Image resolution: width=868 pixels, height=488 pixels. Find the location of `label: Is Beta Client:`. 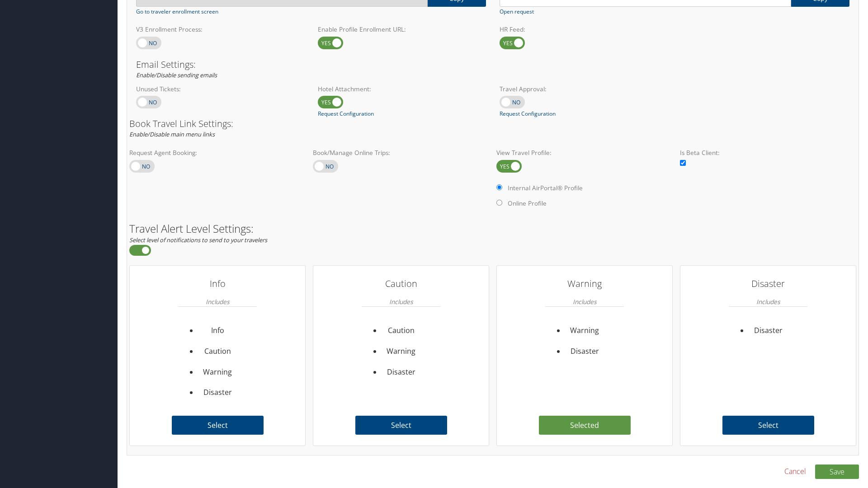

label: Is Beta Client: is located at coordinates (768, 153).